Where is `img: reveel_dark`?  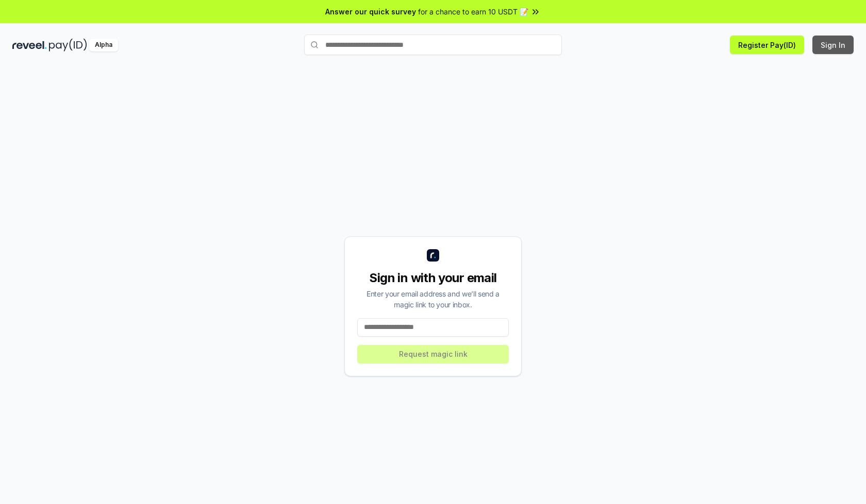 img: reveel_dark is located at coordinates (29, 45).